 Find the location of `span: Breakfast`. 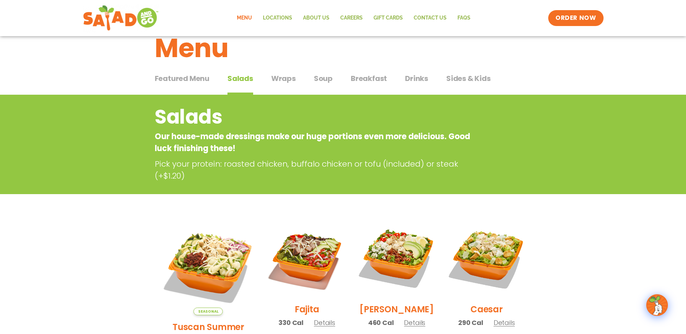

span: Breakfast is located at coordinates (369, 79).